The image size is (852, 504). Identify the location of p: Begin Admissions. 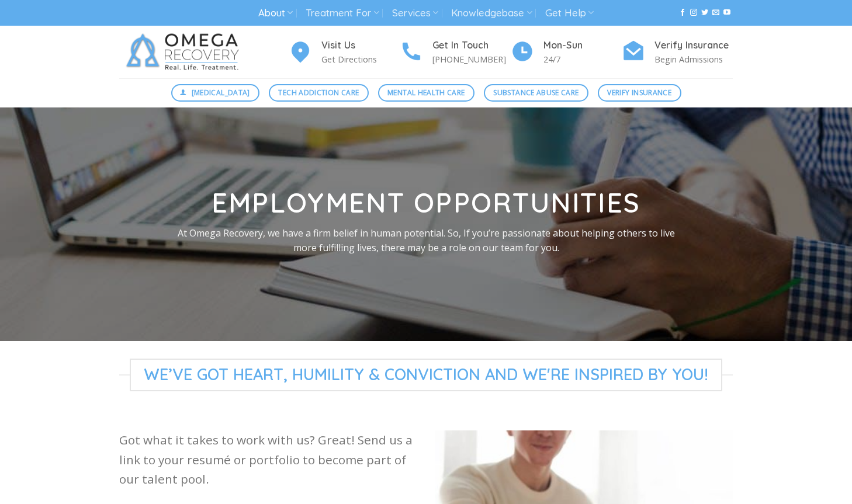
(693, 59).